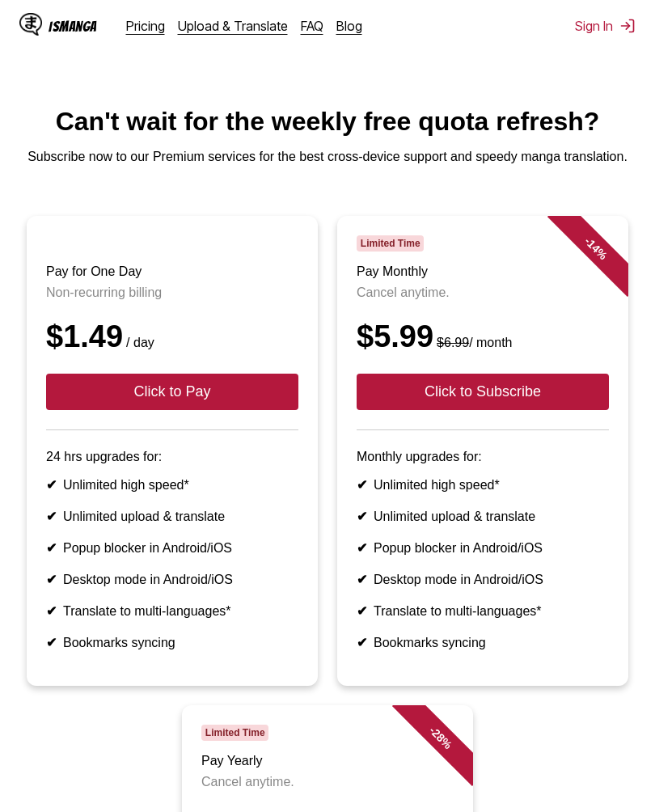  Describe the element at coordinates (138, 342) in the screenshot. I see `small: / day` at that location.